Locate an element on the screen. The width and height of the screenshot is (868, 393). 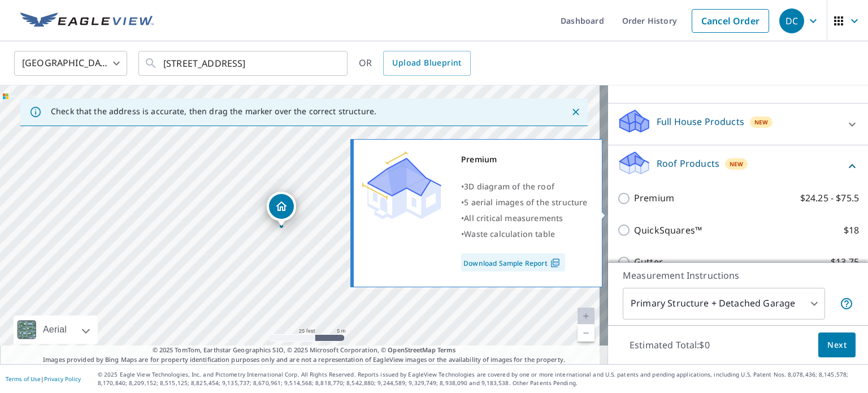
div: Primary Structure + Detached Garage is located at coordinates (723, 303).